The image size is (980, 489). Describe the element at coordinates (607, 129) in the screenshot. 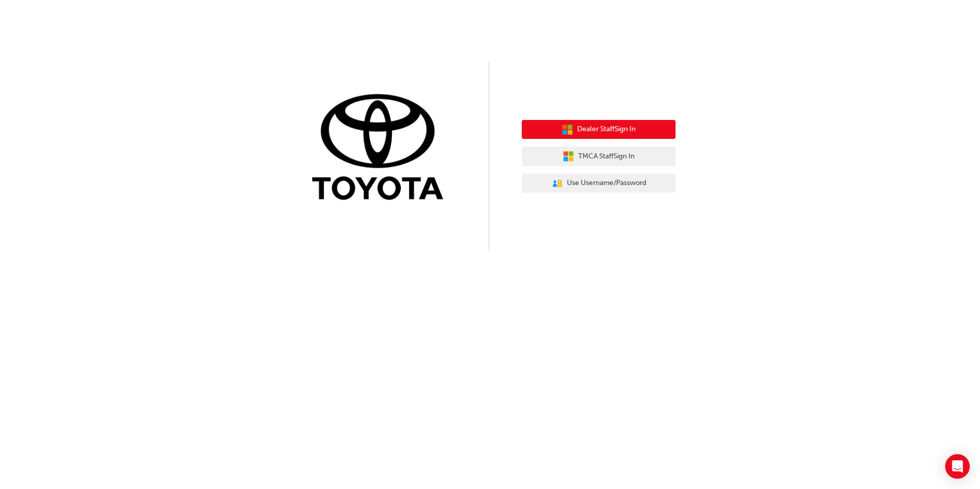

I see `span: Dealer Staff Sign In` at that location.